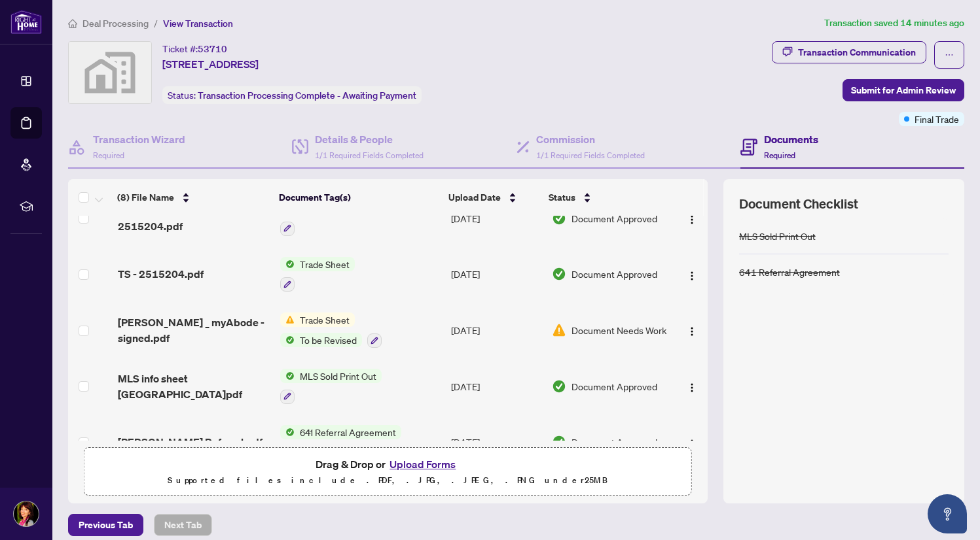 This screenshot has width=980, height=540. I want to click on button: Status IconCommission Statement Sent, so click(351, 218).